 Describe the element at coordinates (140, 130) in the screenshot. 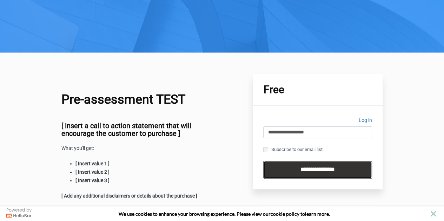

I see `h3: [ Insert a call to action statement that will encourage the customer to purchase ]` at that location.